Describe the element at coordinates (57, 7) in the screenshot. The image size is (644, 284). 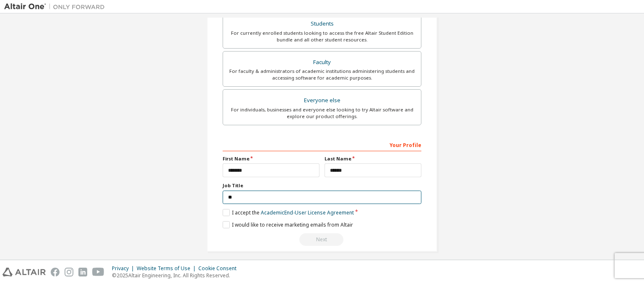
I see `img: Altair One` at that location.